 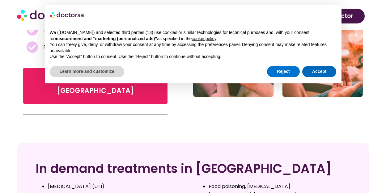 What do you see at coordinates (193, 57) in the screenshot?
I see `p: Use the “Accept” button to consent. Use the “Reject” button to continue without accepting.` at bounding box center [193, 57].